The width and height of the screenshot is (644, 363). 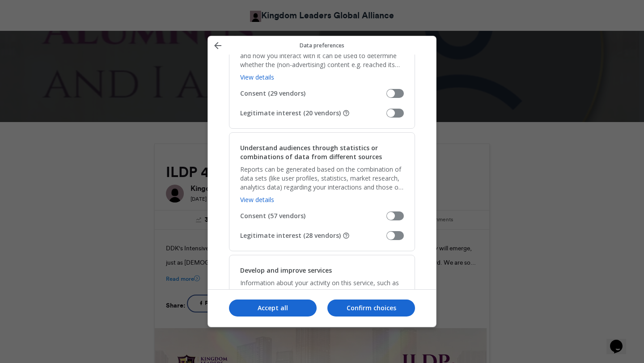 What do you see at coordinates (371, 307) in the screenshot?
I see `p: Confirm choices` at bounding box center [371, 307].